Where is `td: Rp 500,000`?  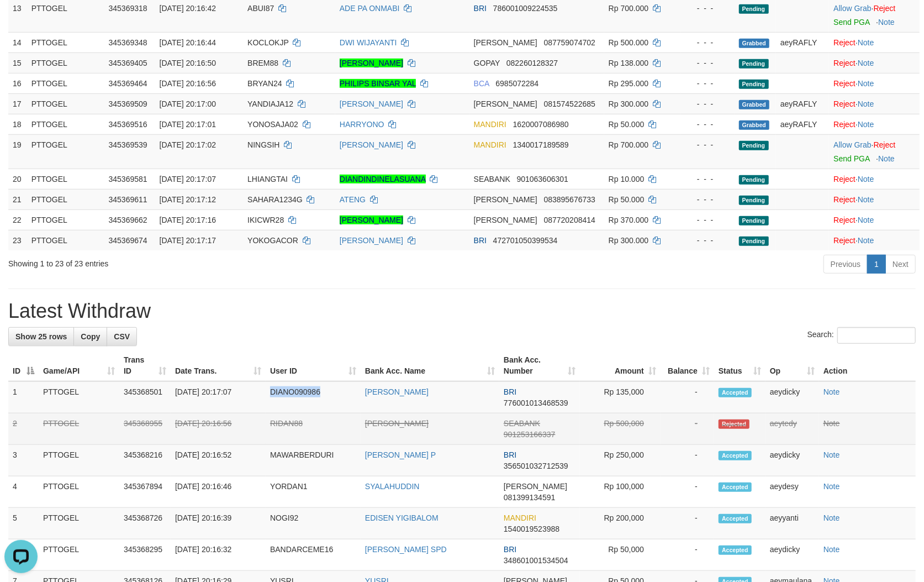
td: Rp 500,000 is located at coordinates (621, 429).